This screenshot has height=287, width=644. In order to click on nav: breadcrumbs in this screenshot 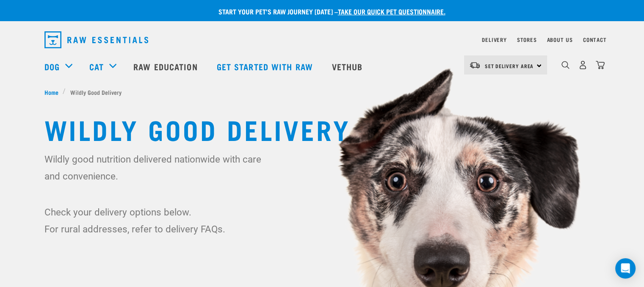, I will do `click(322, 92)`.